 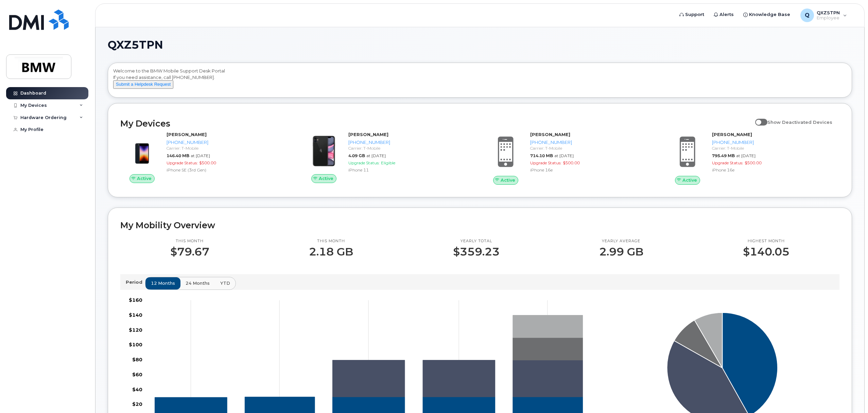 I want to click on tspan: $40, so click(x=137, y=390).